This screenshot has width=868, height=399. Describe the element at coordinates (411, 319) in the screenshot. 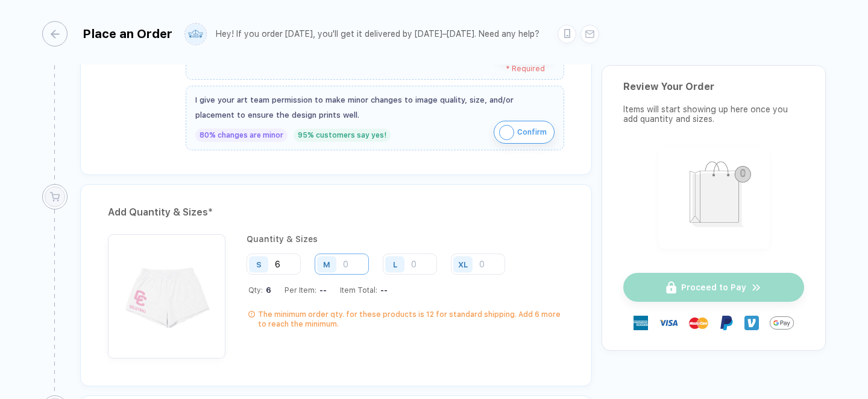

I see `div: The minimum order qty. for these products is 12 for standard shipping. Add 6 more to reach the mi...` at that location.